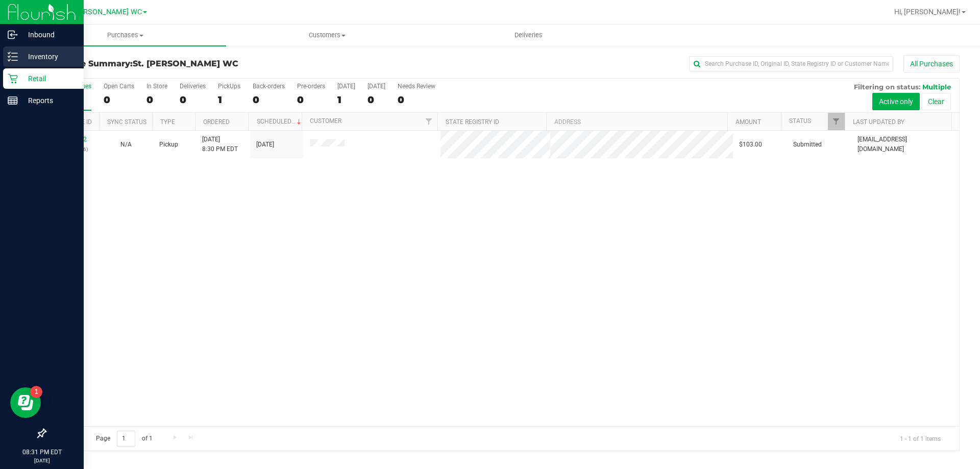  What do you see at coordinates (887, 87) in the screenshot?
I see `span: Filtering on status:` at bounding box center [887, 87].